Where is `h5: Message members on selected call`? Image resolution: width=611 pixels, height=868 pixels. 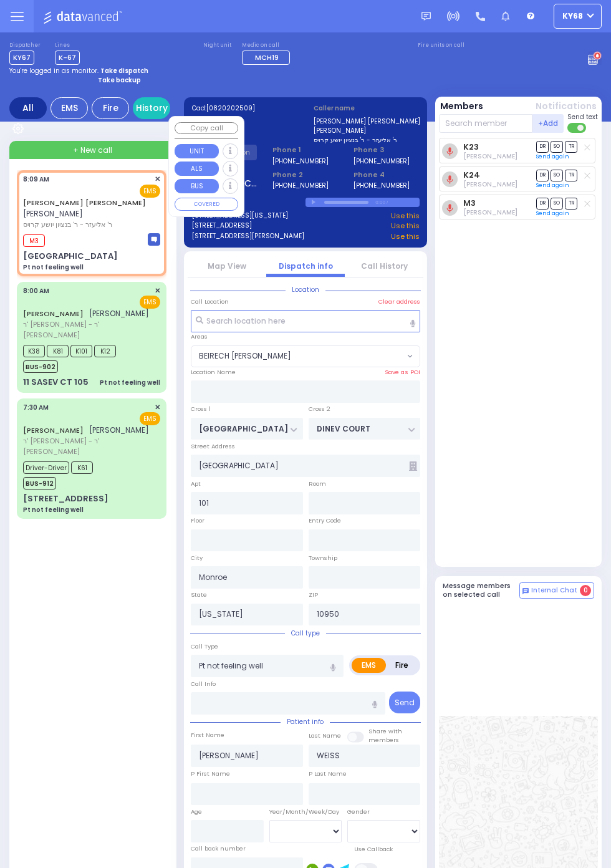
h5: Message members on selected call is located at coordinates (481, 590).